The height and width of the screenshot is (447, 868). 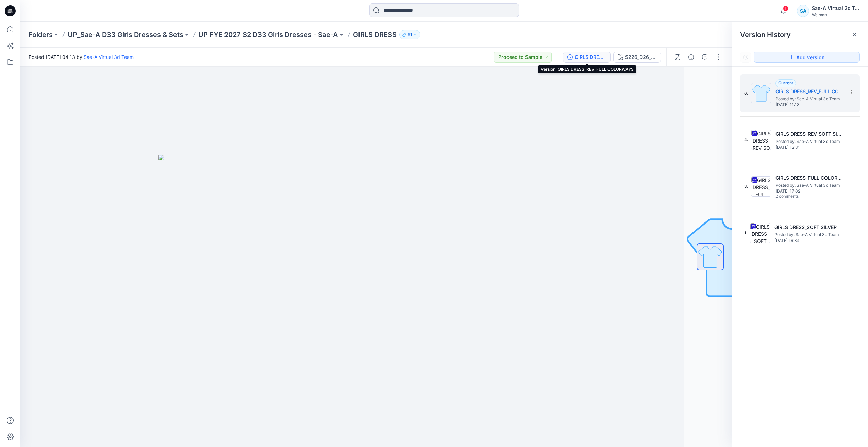 What do you see at coordinates (835, 14) in the screenshot?
I see `div: Walmart` at bounding box center [835, 14].